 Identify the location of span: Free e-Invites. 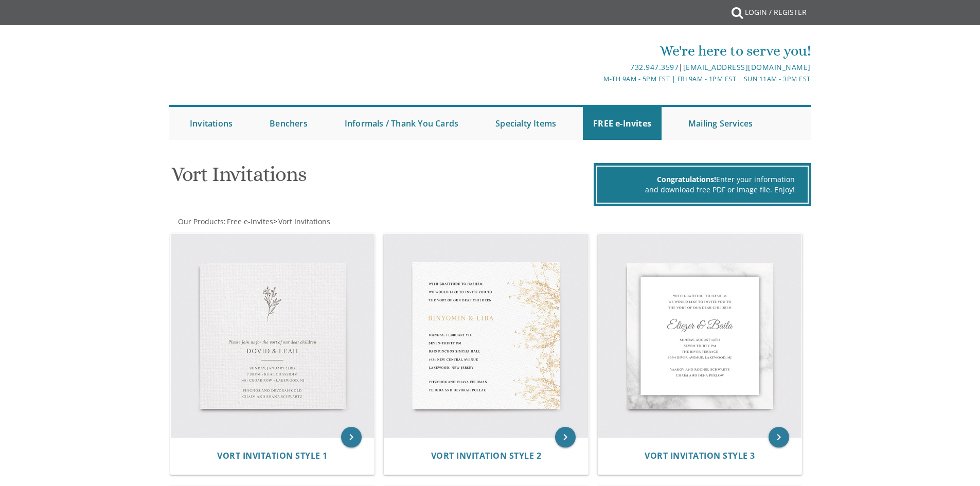
(250, 221).